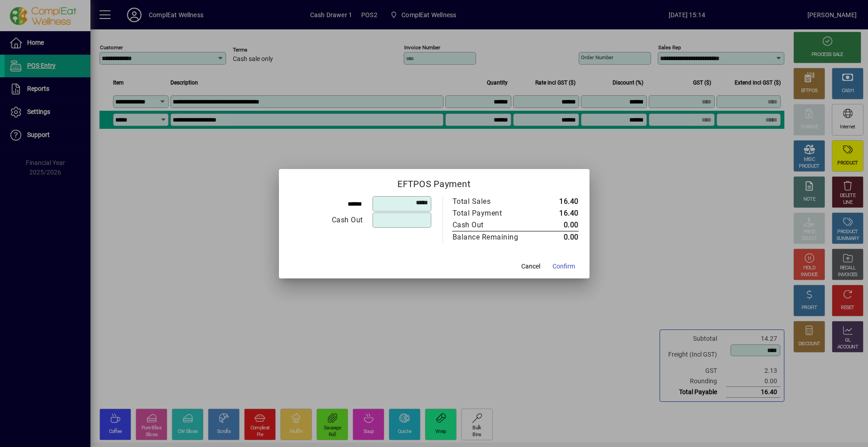 The height and width of the screenshot is (447, 868). What do you see at coordinates (495, 202) in the screenshot?
I see `td: Total Sales` at bounding box center [495, 202].